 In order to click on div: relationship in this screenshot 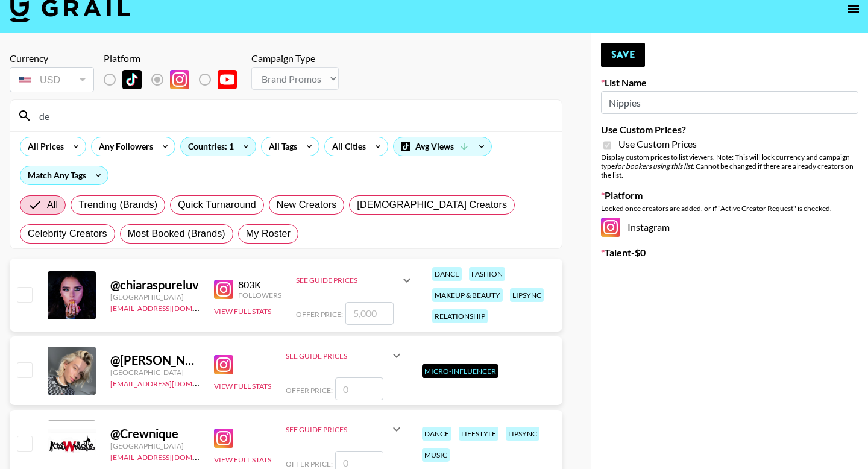, I will do `click(459, 316)`.